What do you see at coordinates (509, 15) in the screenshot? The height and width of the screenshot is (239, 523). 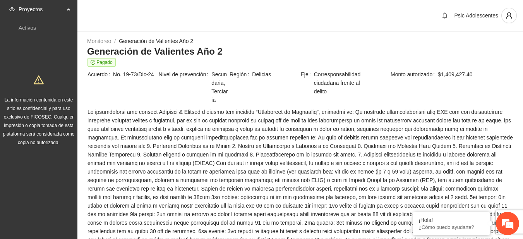 I see `span: user` at bounding box center [509, 15].